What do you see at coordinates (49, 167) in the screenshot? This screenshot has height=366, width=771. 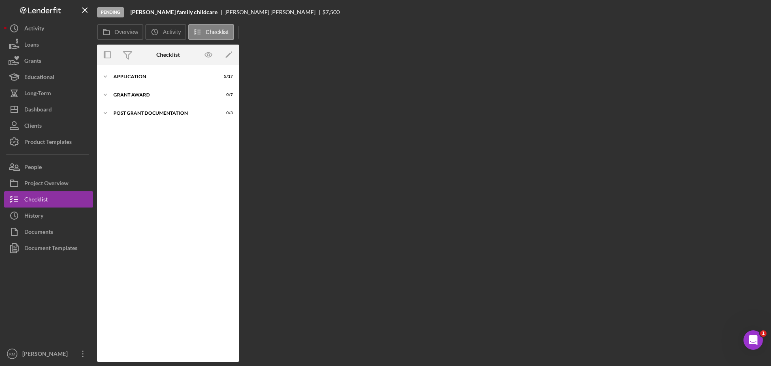 I see `button: People` at bounding box center [49, 167].